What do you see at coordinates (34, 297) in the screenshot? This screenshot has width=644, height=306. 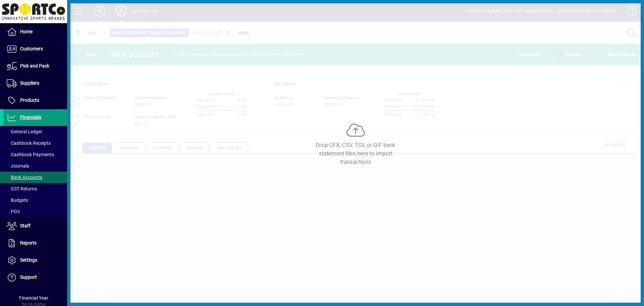 I see `span: Financial Year` at bounding box center [34, 297].